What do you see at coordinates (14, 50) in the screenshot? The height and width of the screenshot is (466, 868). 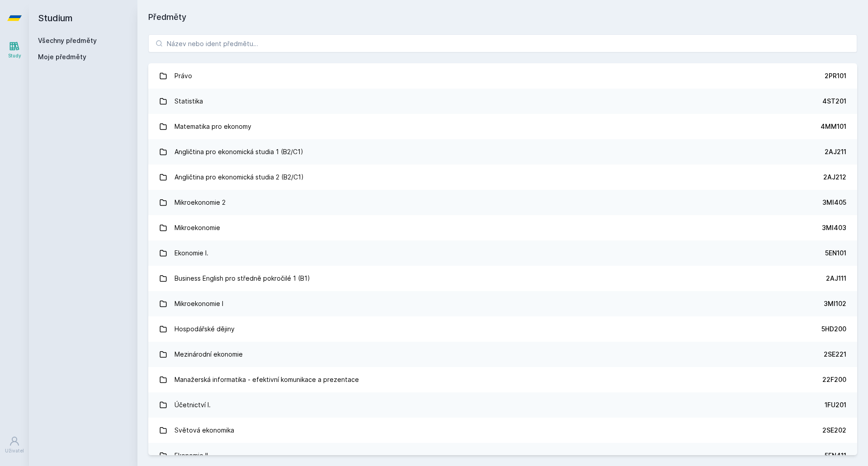 I see `a: Study` at bounding box center [14, 50].